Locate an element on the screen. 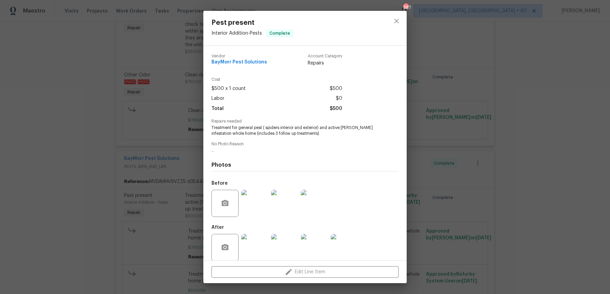 The image size is (610, 294). h4: Photos is located at coordinates (305, 165).